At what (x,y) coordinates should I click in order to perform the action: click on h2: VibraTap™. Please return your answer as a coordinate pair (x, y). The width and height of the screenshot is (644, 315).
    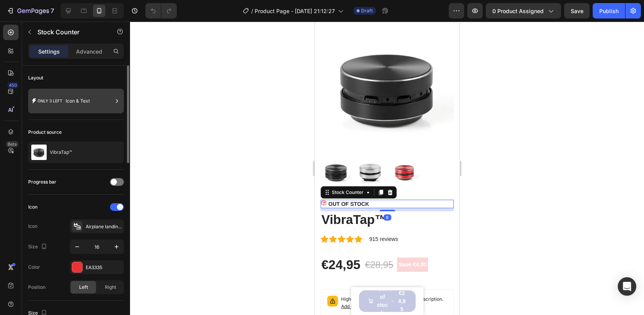
    Looking at the image, I should click on (72, 198).